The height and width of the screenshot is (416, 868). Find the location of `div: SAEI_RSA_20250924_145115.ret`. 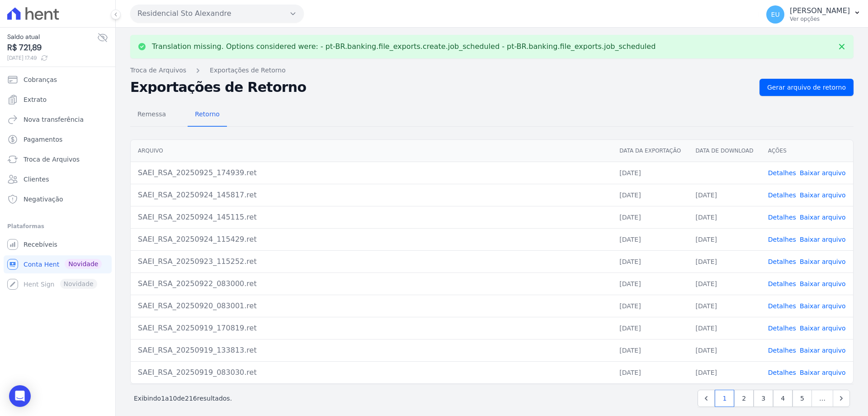

div: SAEI_RSA_20250924_145115.ret is located at coordinates (371, 217).